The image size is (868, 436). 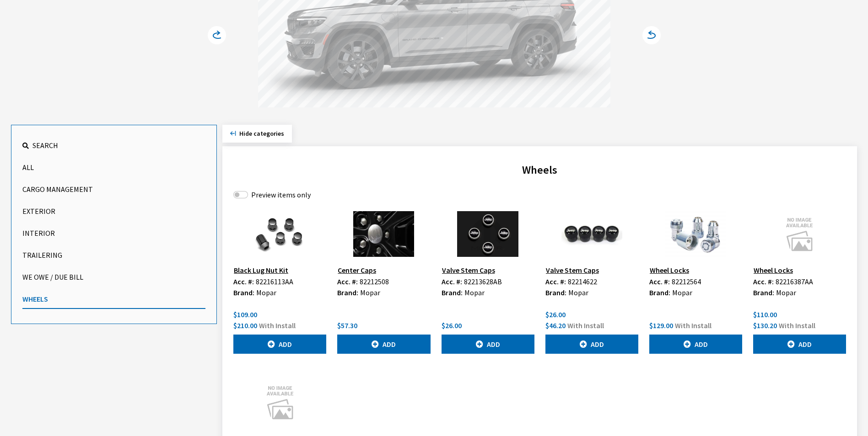 What do you see at coordinates (357, 270) in the screenshot?
I see `button: Center Caps` at bounding box center [357, 270].